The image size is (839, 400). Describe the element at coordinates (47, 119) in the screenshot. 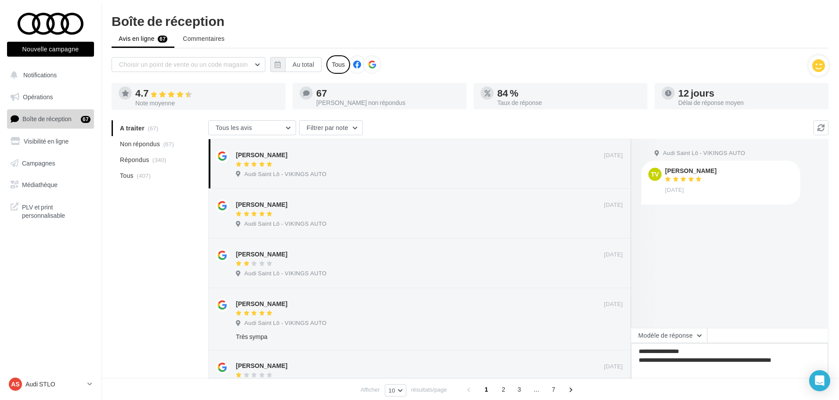

I see `span: Boîte de réception` at that location.